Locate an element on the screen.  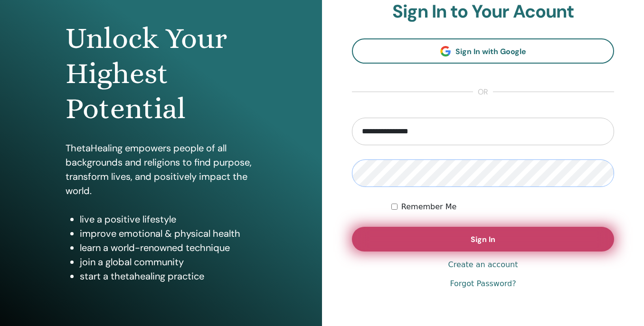
a: Create an account is located at coordinates (483, 265).